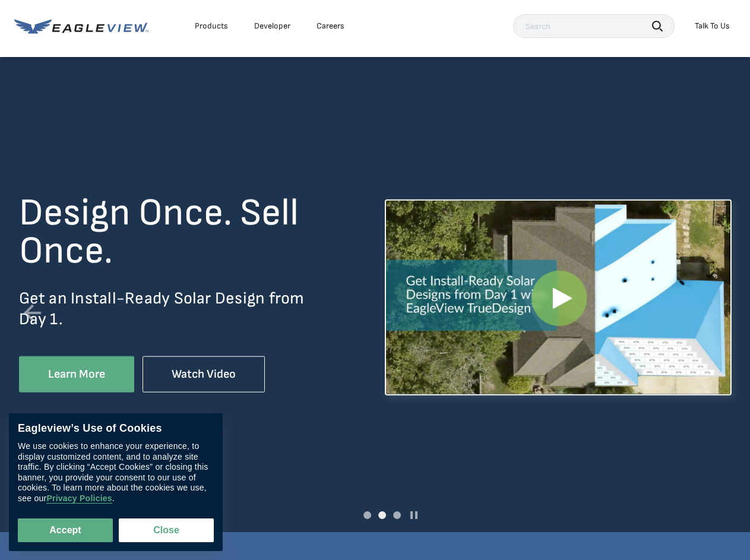 This screenshot has height=560, width=750. I want to click on a: Privacy Policies, so click(79, 498).